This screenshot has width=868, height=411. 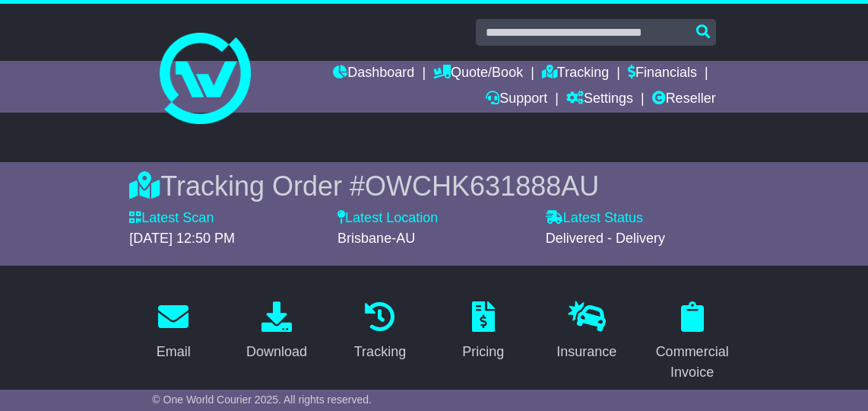 What do you see at coordinates (482, 186) in the screenshot?
I see `span: OWCHK631888AU` at bounding box center [482, 186].